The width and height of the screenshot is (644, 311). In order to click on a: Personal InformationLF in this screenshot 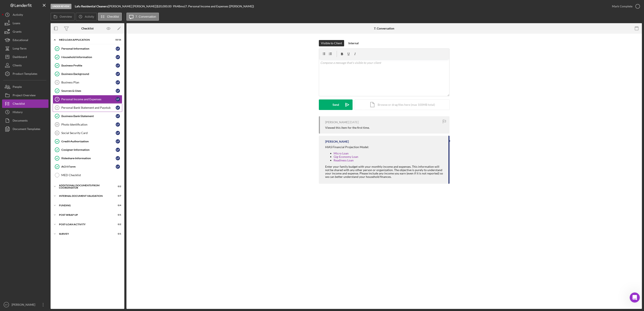, I will do `click(88, 49)`.